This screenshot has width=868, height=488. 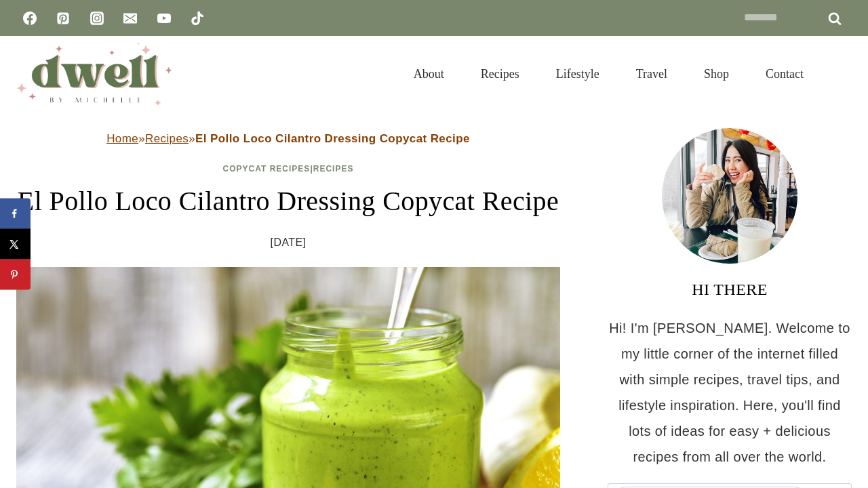 What do you see at coordinates (122, 139) in the screenshot?
I see `a: Home` at bounding box center [122, 139].